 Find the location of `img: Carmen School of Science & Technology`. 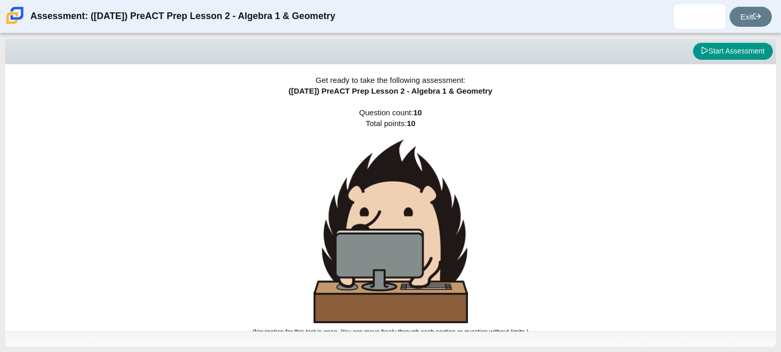

img: Carmen School of Science & Technology is located at coordinates (15, 15).